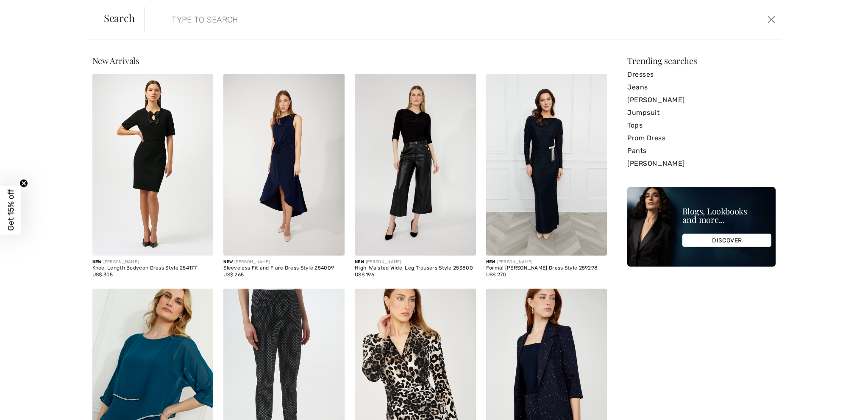 The image size is (868, 420). I want to click on div: High-Waisted Wide-Leg Trousers Style 253800, so click(416, 268).